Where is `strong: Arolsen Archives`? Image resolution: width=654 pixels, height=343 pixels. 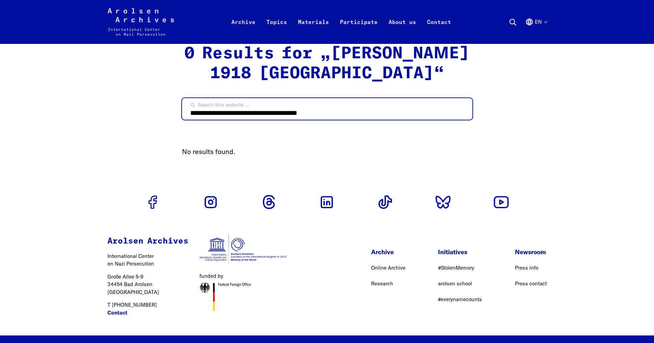
strong: Arolsen Archives is located at coordinates (148, 241).